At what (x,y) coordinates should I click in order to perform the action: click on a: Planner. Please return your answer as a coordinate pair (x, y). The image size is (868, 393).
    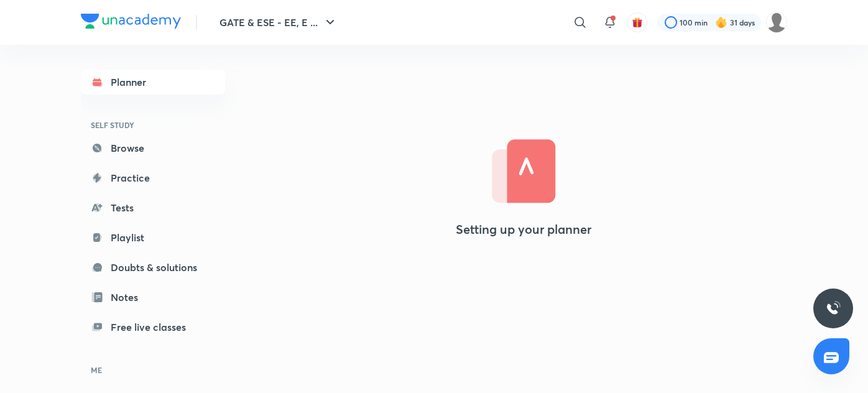
    Looking at the image, I should click on (153, 82).